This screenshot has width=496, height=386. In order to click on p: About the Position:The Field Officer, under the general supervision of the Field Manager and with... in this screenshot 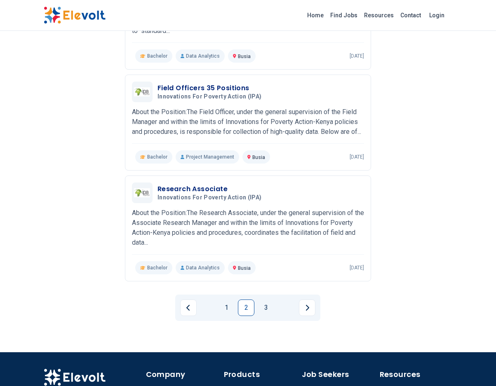, I will do `click(248, 122)`.